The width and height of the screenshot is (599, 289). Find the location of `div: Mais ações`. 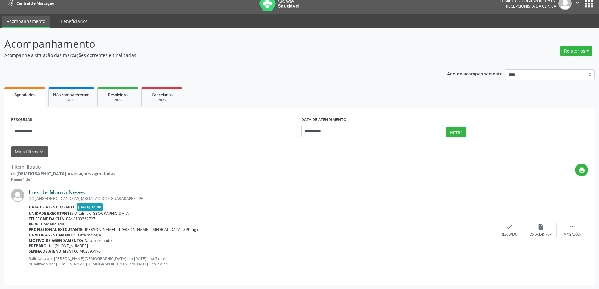

div: Mais ações is located at coordinates (572, 235).